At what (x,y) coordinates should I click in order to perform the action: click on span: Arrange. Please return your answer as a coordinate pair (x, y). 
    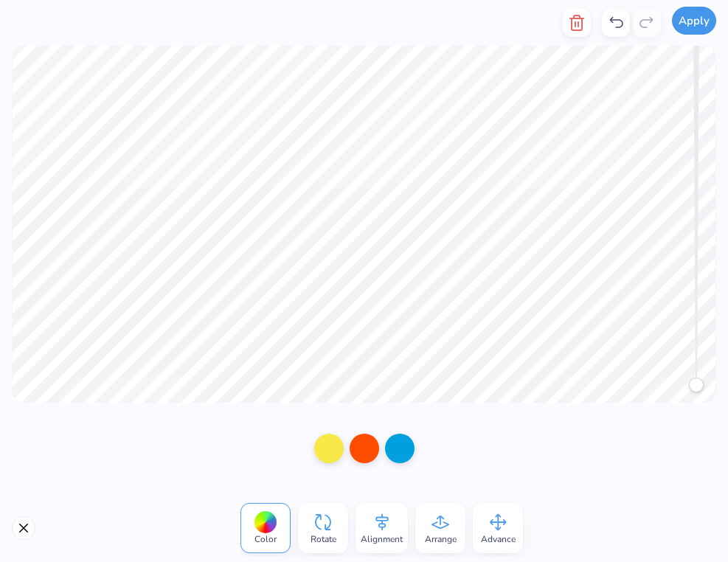
    Looking at the image, I should click on (440, 540).